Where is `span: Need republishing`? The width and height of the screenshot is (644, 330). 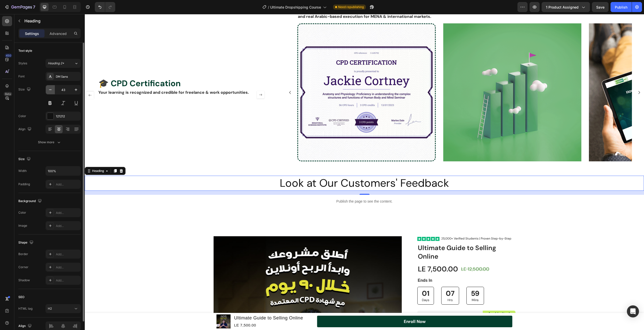 span: Need republishing is located at coordinates (351, 7).